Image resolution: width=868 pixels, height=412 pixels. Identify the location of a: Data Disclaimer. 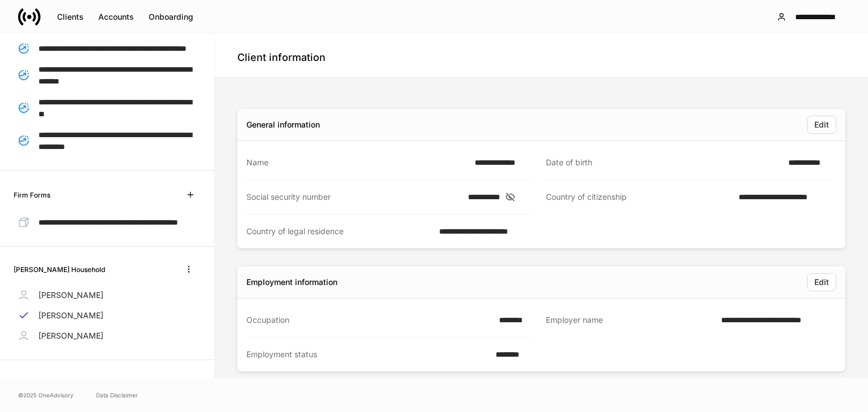
(117, 395).